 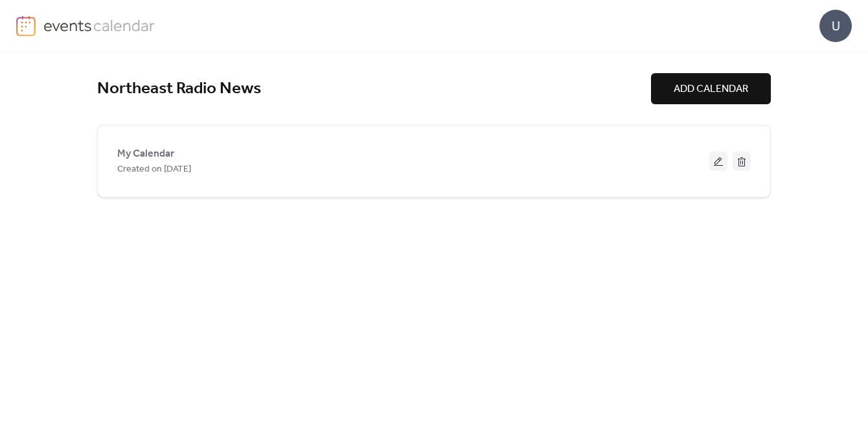 What do you see at coordinates (835, 26) in the screenshot?
I see `div: U` at bounding box center [835, 26].